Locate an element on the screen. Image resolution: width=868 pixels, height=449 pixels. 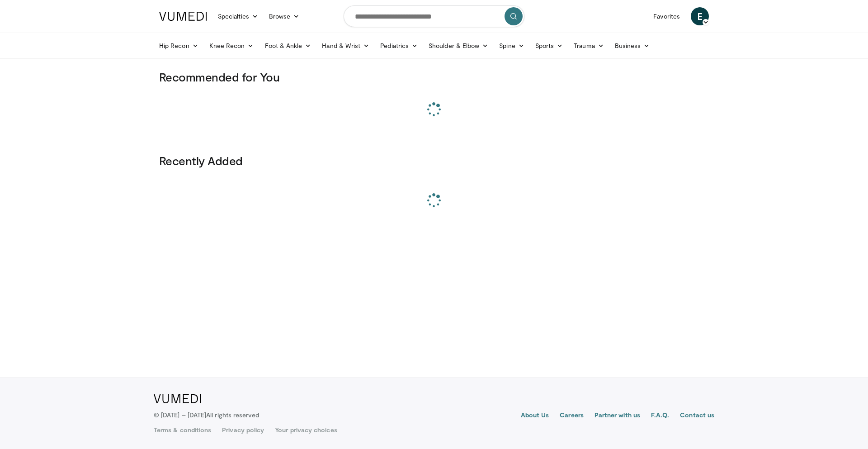
a: Knee Recon is located at coordinates (232, 46).